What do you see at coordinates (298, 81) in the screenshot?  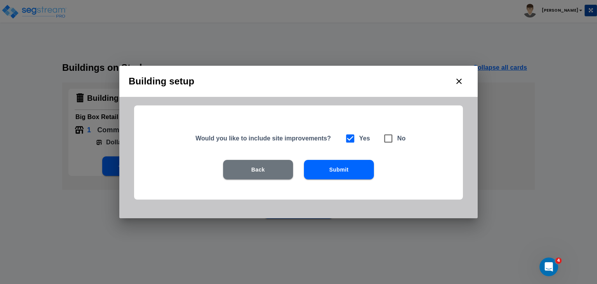 I see `h2: Building setup` at bounding box center [298, 81].